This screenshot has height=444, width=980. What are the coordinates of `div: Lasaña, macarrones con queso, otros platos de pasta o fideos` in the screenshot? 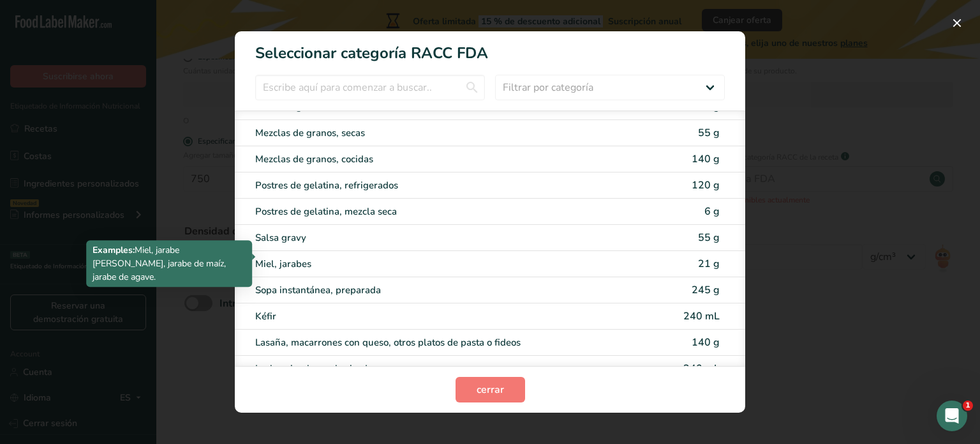 It's located at (437, 342).